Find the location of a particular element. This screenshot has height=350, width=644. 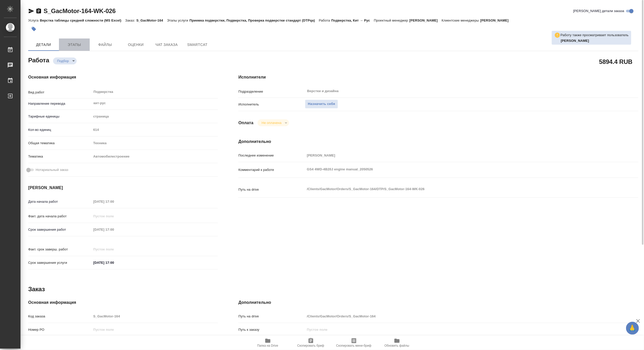

span: Файлы is located at coordinates (105, 45).